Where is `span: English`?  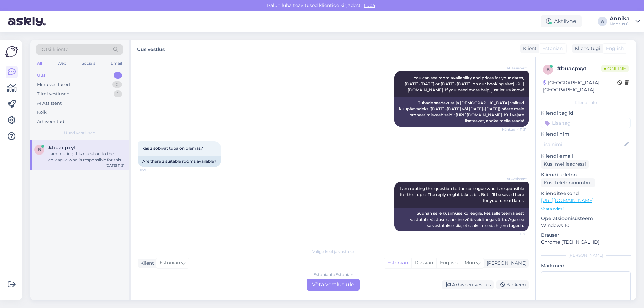
span: English is located at coordinates (615, 48).